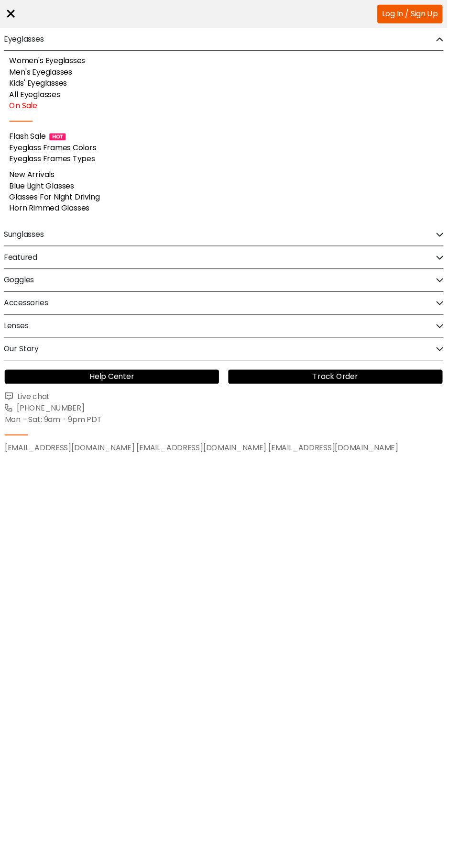 The image size is (459, 868). What do you see at coordinates (51, 213) in the screenshot?
I see `a: Horn Rimmed Glasses` at bounding box center [51, 213].